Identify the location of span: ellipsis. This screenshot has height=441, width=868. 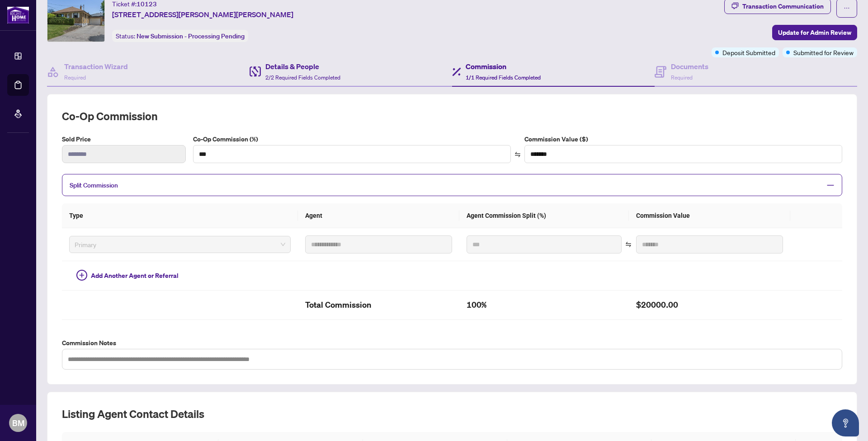
(846, 8).